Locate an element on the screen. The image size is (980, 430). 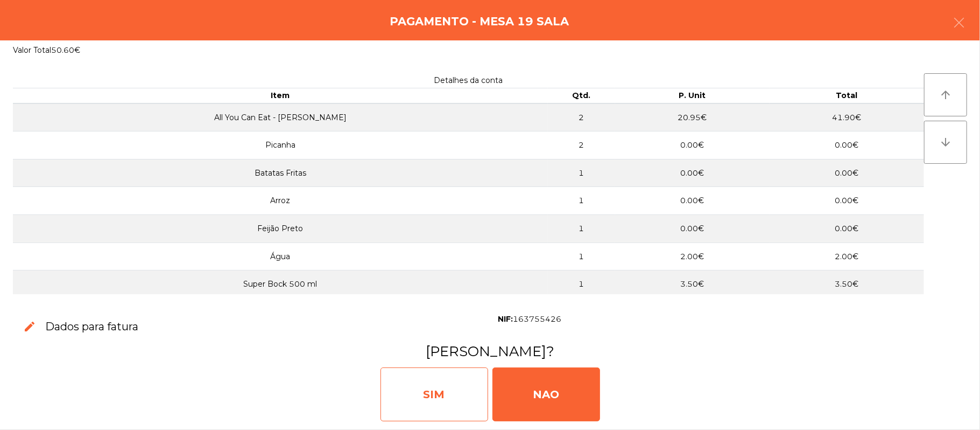
span: Valor Total is located at coordinates (32, 50).